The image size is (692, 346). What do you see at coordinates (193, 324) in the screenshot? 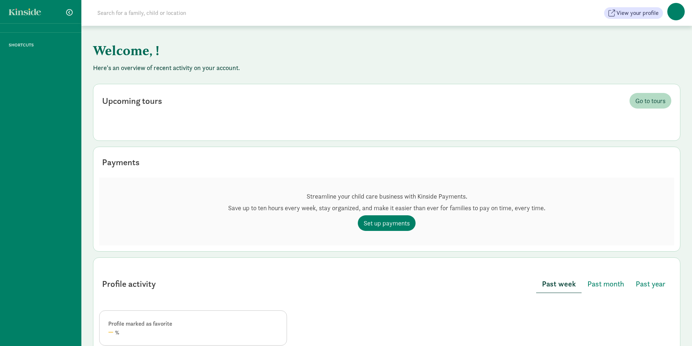
I see `div: Profile marked as favorite` at bounding box center [193, 324].